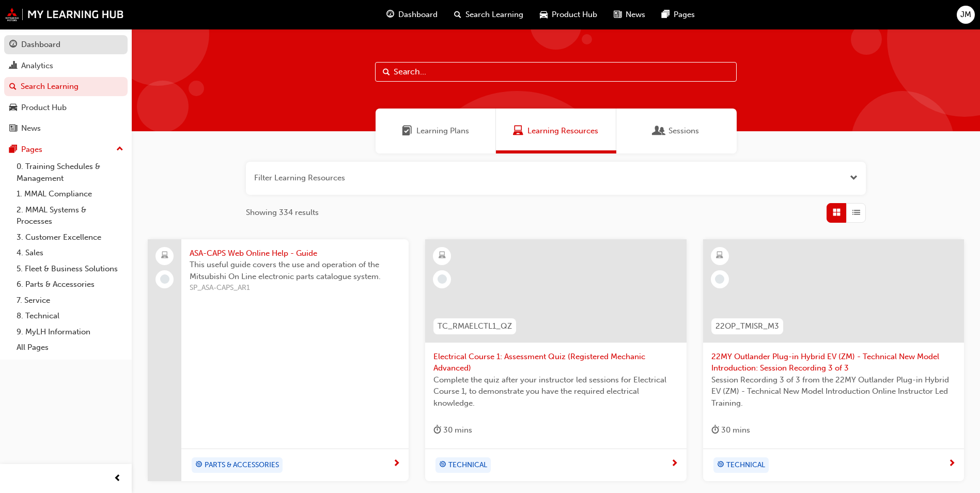 Image resolution: width=980 pixels, height=493 pixels. Describe the element at coordinates (965, 14) in the screenshot. I see `button: JM` at that location.